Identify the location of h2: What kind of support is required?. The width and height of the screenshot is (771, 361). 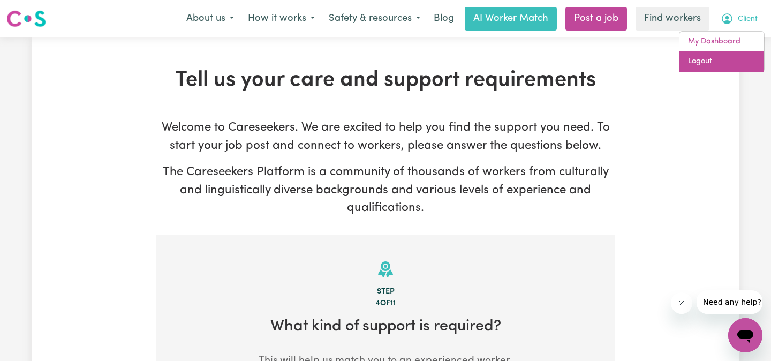
(386, 327).